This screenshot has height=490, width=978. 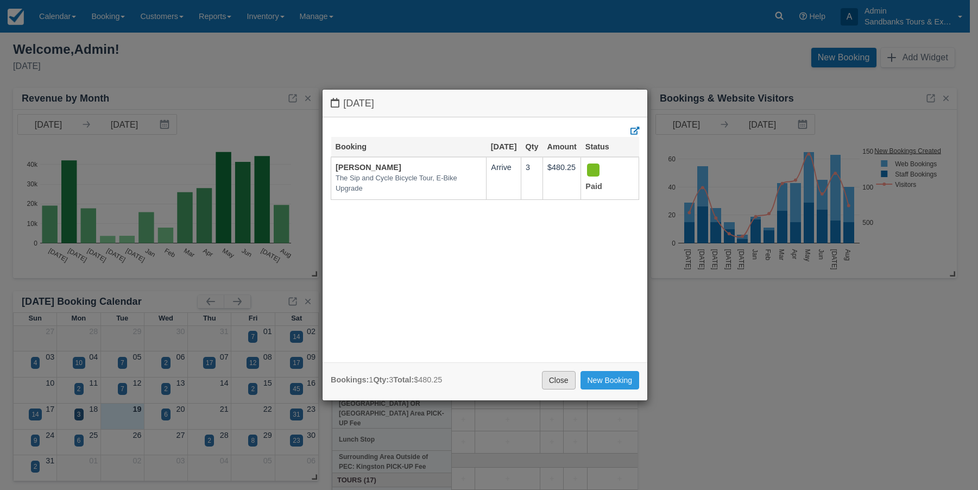 I want to click on strong: Bookings:, so click(x=350, y=380).